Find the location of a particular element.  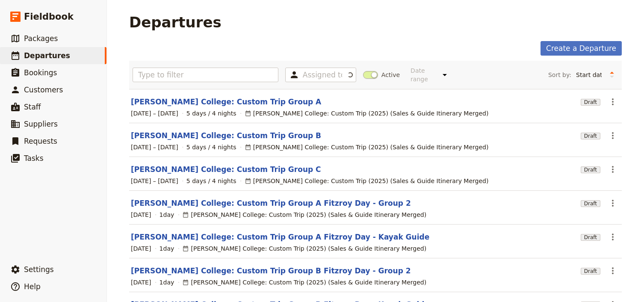

span: Tasks is located at coordinates (34, 158).